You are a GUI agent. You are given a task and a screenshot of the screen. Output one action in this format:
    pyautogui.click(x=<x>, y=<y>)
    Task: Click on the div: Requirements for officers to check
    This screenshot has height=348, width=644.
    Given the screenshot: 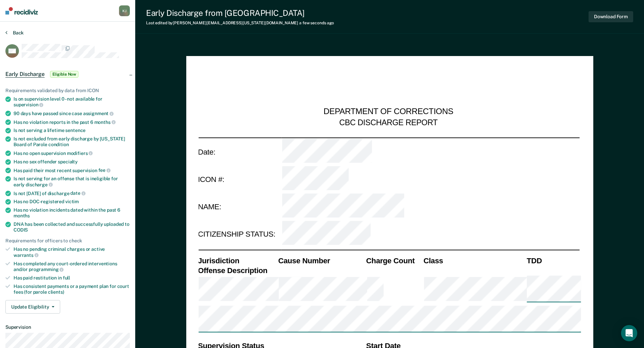 What is the action you would take?
    pyautogui.click(x=67, y=241)
    